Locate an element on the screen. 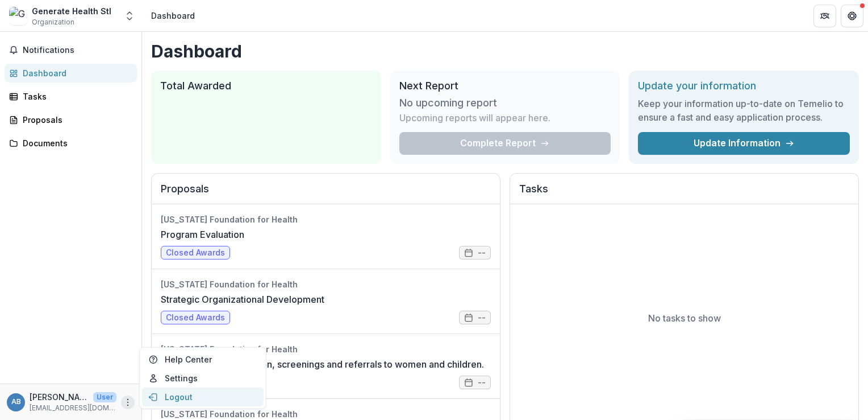 Image resolution: width=868 pixels, height=420 pixels. h2: Proposals is located at coordinates (326, 194).